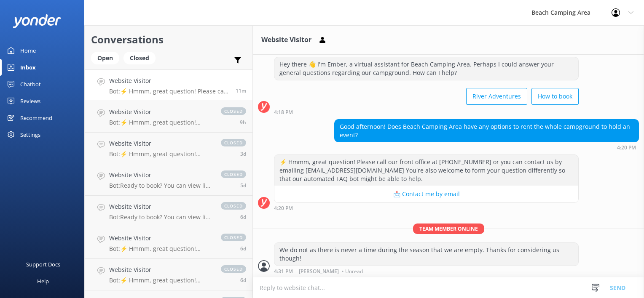 The width and height of the screenshot is (644, 298). What do you see at coordinates (105, 58) in the screenshot?
I see `div: Open` at bounding box center [105, 58].